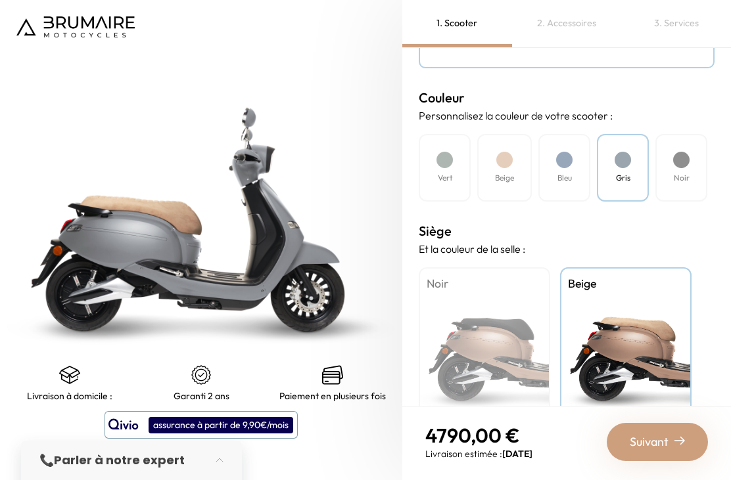  What do you see at coordinates (565, 178) in the screenshot?
I see `h4: Bleu` at bounding box center [565, 178].